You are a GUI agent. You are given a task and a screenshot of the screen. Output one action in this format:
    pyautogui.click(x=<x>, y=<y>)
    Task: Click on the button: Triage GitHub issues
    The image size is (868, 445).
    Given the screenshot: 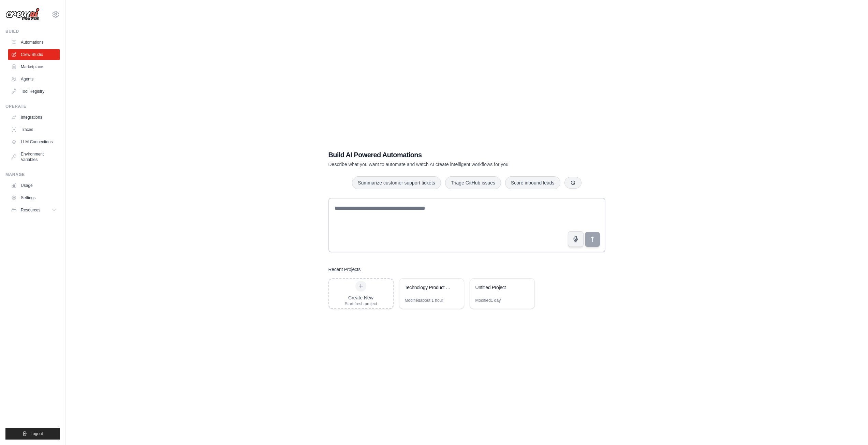 What is the action you would take?
    pyautogui.click(x=473, y=182)
    